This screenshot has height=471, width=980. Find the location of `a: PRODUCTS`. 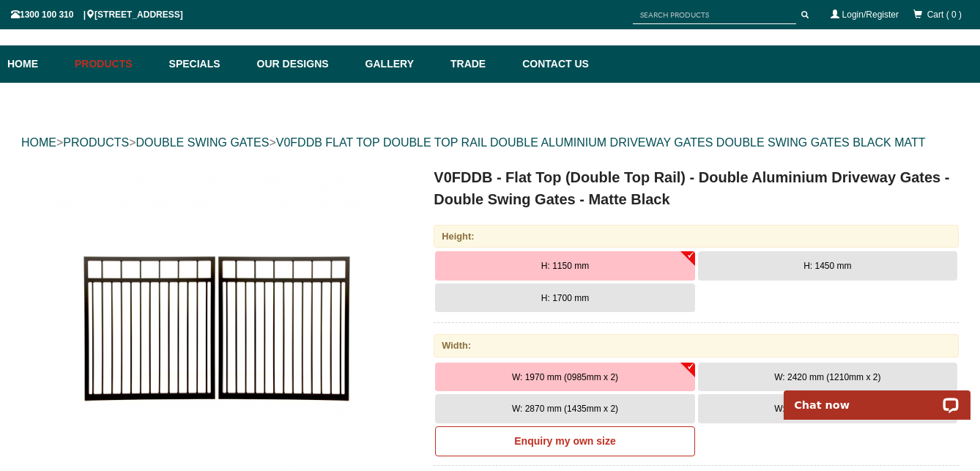

a: PRODUCTS is located at coordinates (96, 142).